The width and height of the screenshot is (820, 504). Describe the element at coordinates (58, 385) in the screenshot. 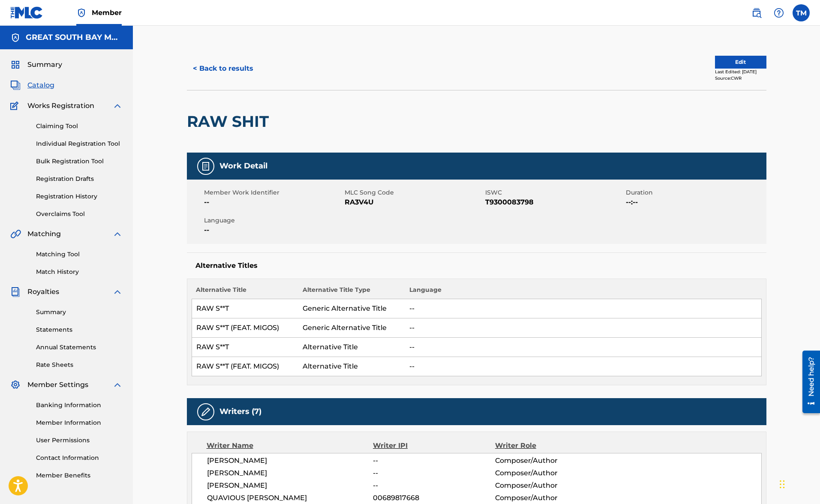

I see `span: Member Settings` at that location.